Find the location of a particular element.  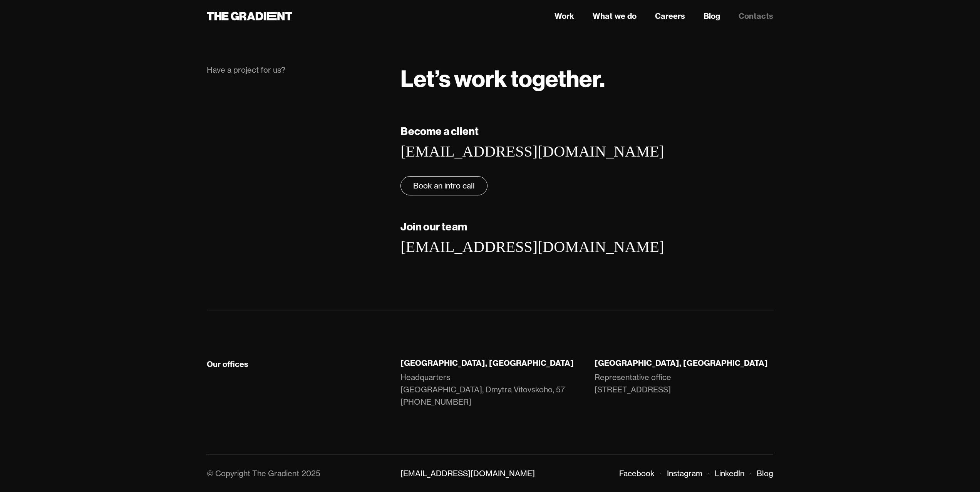

a: Work is located at coordinates (564, 16).